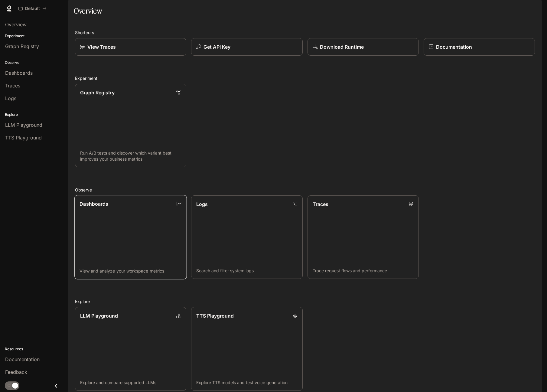 The image size is (547, 392). Describe the element at coordinates (363, 237) in the screenshot. I see `a: TracesTrace request flows and performance` at that location.